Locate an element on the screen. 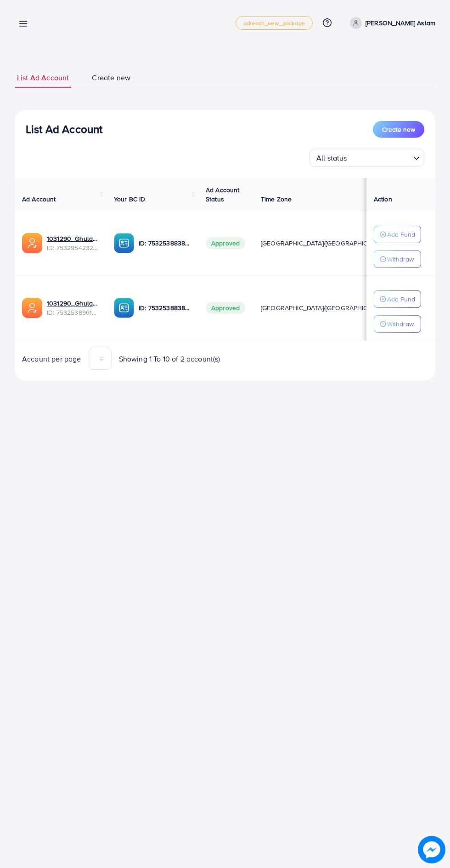 Image resolution: width=450 pixels, height=868 pixels. div: Search for option is located at coordinates (366, 158).